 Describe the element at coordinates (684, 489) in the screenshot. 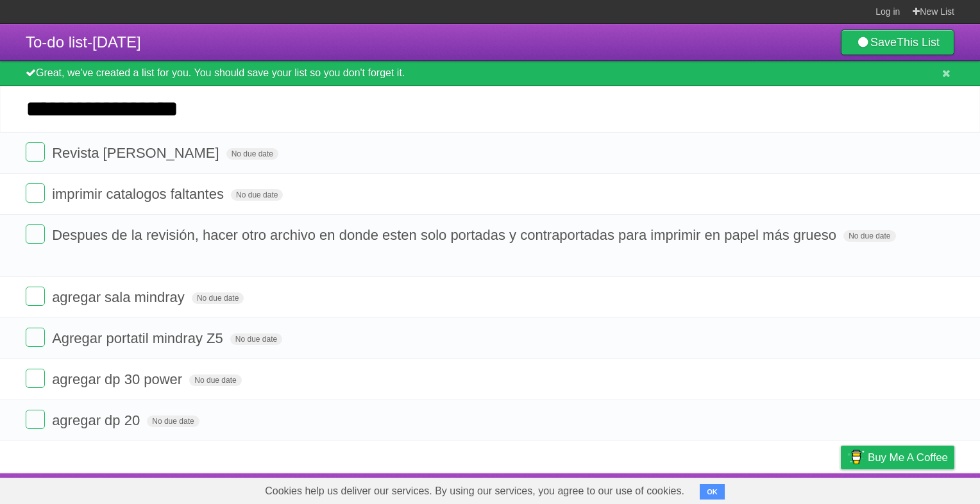

I see `a: About` at that location.